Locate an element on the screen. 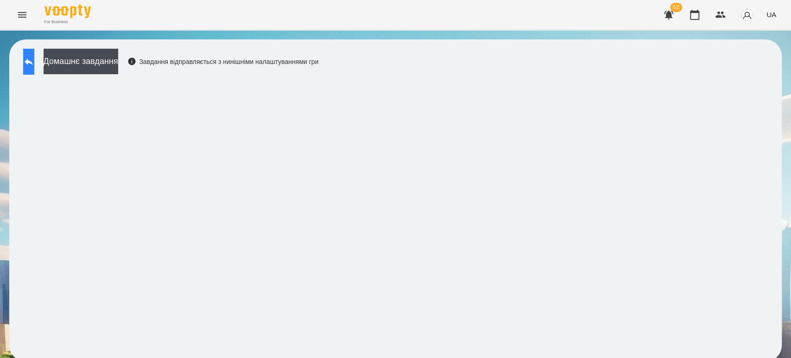  div: Завдання відправляється з нинішніми налаштуваннями гри is located at coordinates (223, 62).